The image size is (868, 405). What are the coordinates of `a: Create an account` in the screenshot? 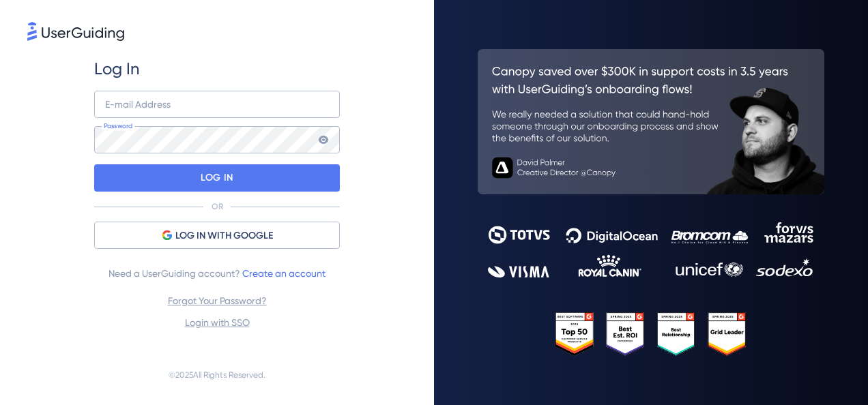 It's located at (284, 273).